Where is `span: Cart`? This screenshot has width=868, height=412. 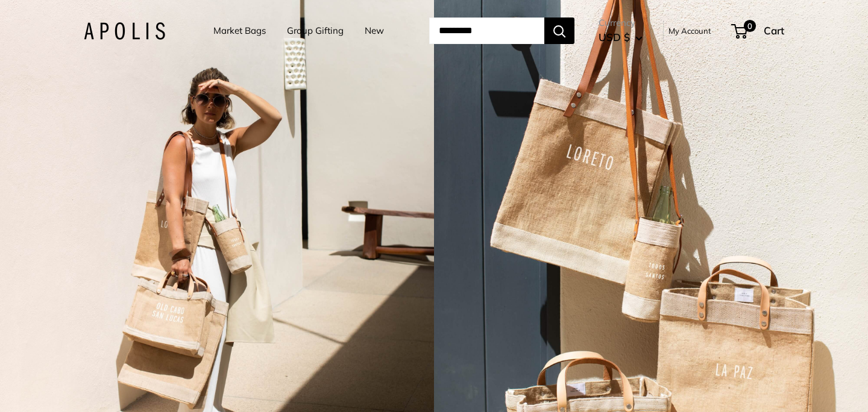
span: Cart is located at coordinates (774, 30).